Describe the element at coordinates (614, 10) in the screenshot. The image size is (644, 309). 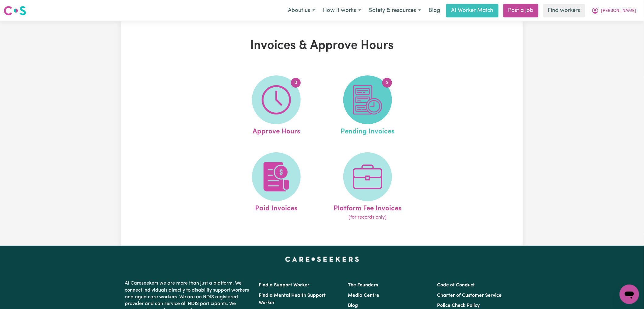
I see `button: My Account` at that location.